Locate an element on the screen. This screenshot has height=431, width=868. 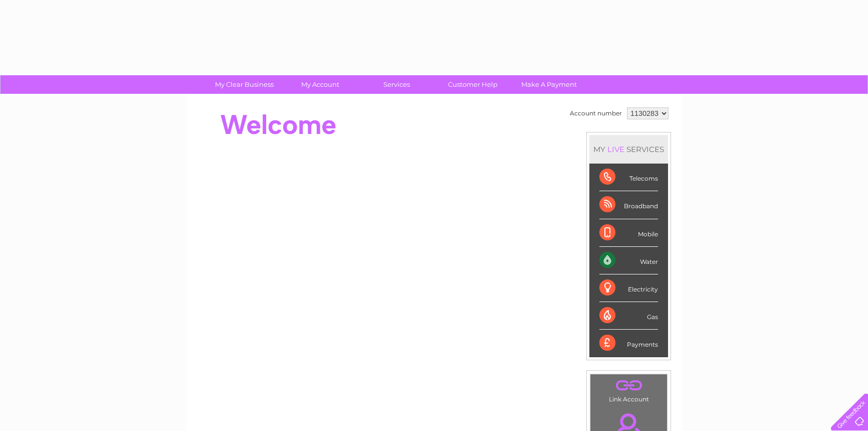
div: Broadband is located at coordinates (629, 205).